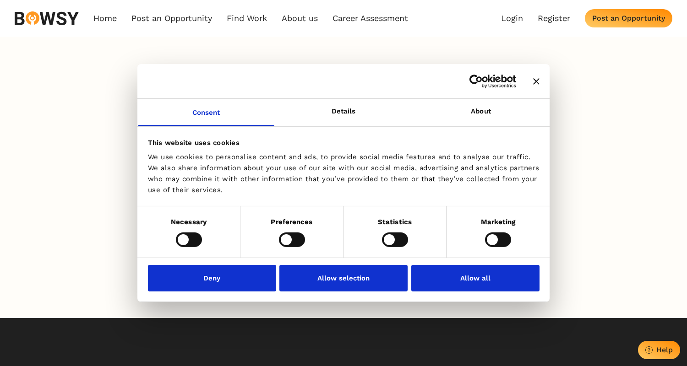 The height and width of the screenshot is (366, 687). I want to click on div: Post an Opportunity, so click(628, 18).